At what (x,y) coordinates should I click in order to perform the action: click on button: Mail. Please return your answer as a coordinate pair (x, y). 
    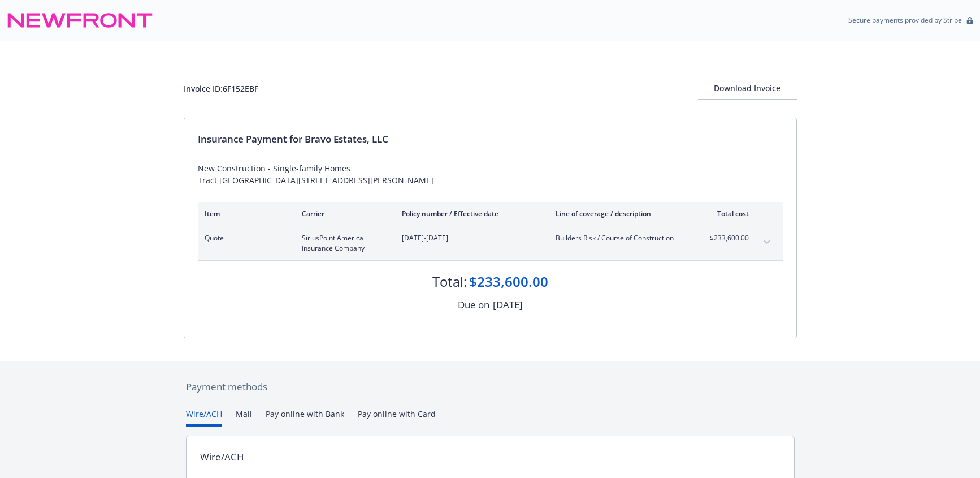
    Looking at the image, I should click on (243, 417).